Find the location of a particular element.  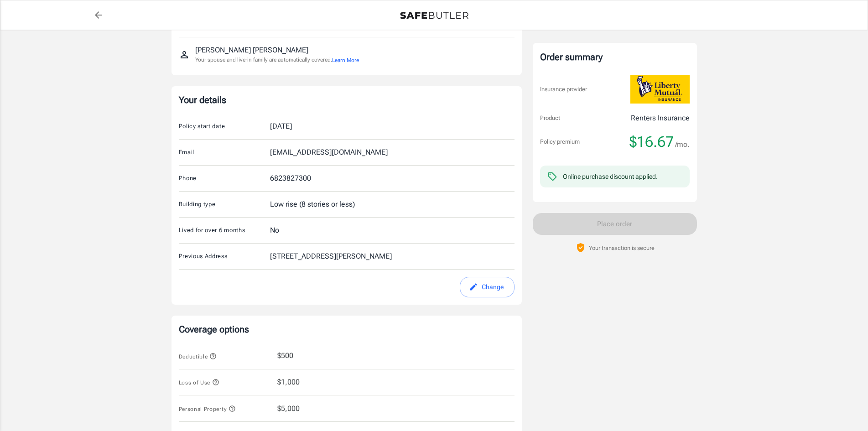

span: $1,000 is located at coordinates (288, 382).